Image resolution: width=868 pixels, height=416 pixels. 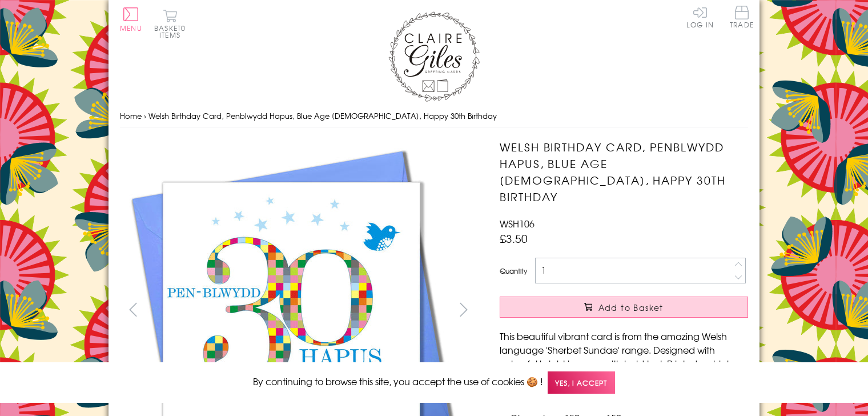 What do you see at coordinates (170, 23) in the screenshot?
I see `button: Basket0 items` at bounding box center [170, 23].